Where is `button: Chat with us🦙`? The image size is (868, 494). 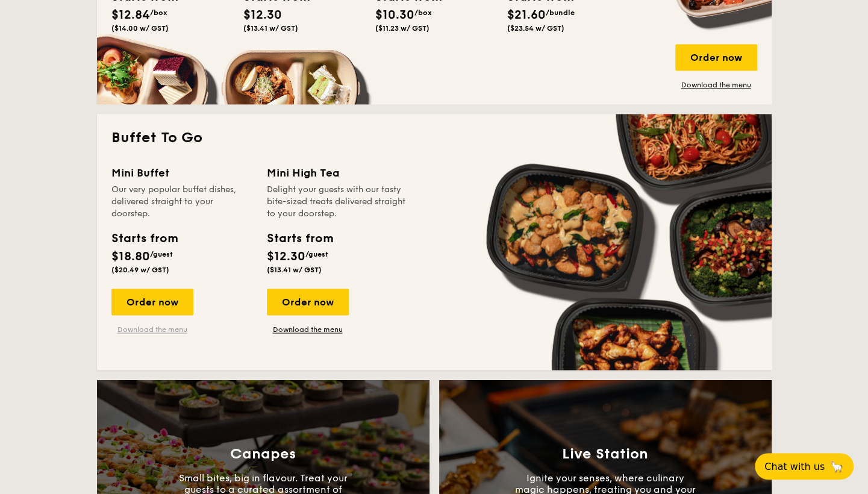
button: Chat with us🦙 is located at coordinates (804, 466).